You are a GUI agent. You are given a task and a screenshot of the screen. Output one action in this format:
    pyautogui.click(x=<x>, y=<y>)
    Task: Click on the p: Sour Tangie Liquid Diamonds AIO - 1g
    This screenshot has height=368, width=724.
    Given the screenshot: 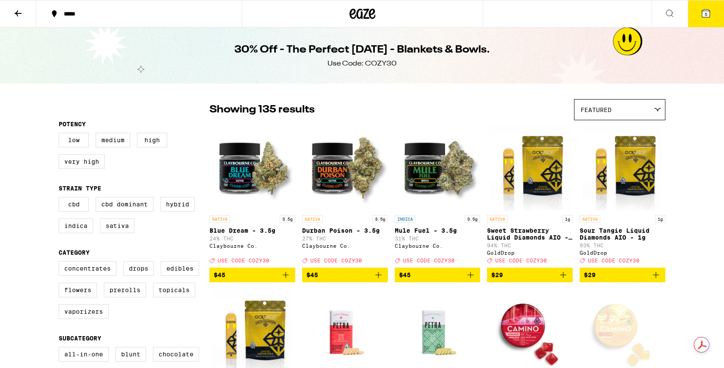 What is the action you would take?
    pyautogui.click(x=623, y=234)
    